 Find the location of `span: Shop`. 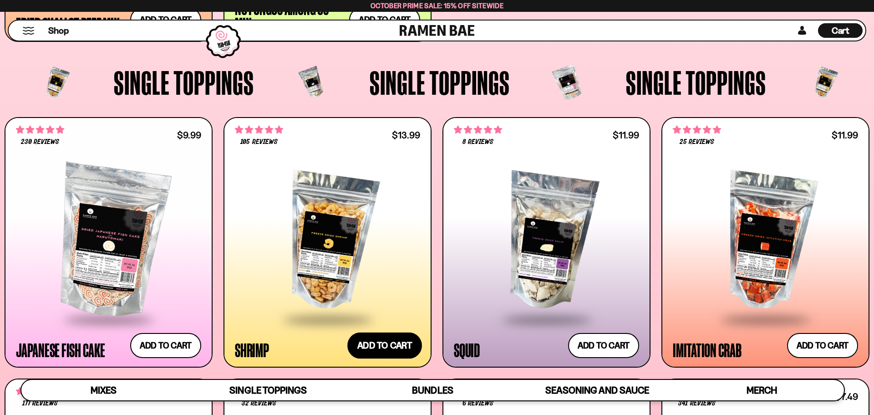

span: Shop is located at coordinates (58, 30).